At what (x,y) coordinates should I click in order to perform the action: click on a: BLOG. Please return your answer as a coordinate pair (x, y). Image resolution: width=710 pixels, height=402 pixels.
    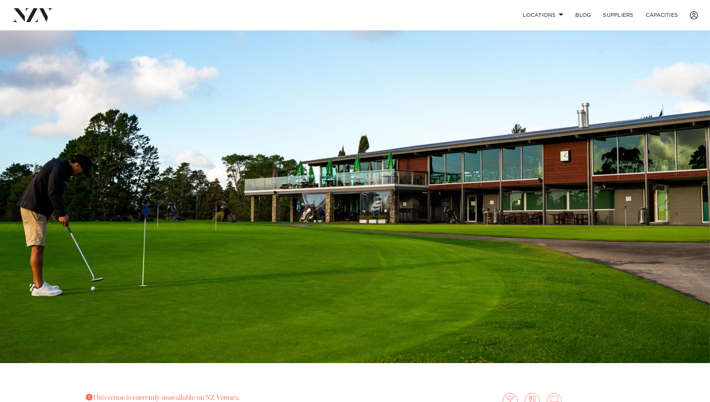
    Looking at the image, I should click on (583, 15).